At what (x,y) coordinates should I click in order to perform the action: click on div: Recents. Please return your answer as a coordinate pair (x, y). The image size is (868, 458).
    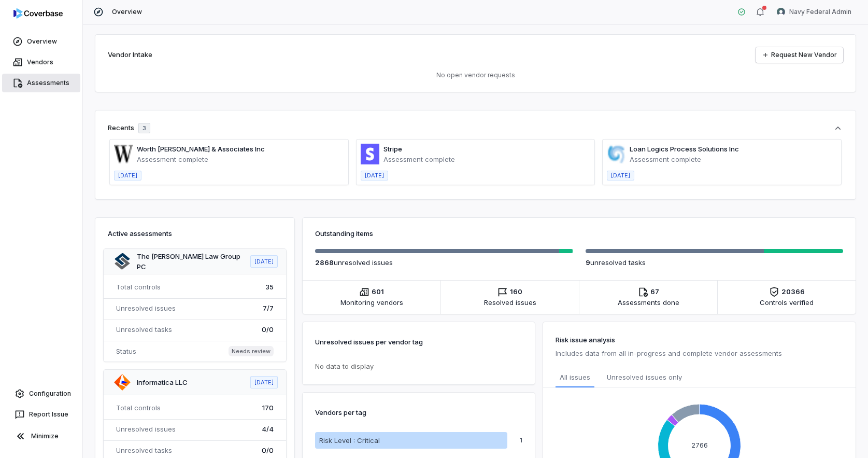
    Looking at the image, I should click on (129, 128).